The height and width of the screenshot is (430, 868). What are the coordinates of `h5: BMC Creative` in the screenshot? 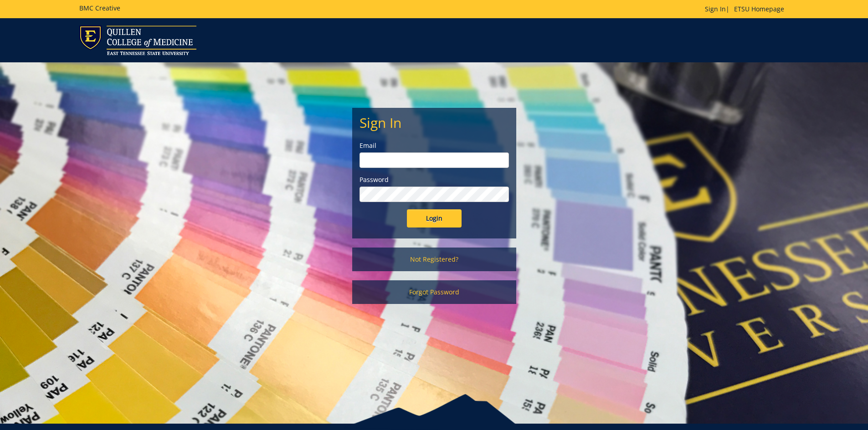 It's located at (100, 8).